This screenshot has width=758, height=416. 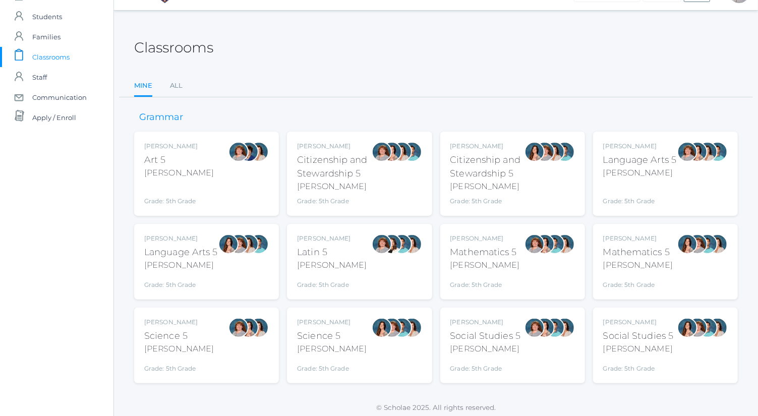 I want to click on a: All, so click(x=176, y=86).